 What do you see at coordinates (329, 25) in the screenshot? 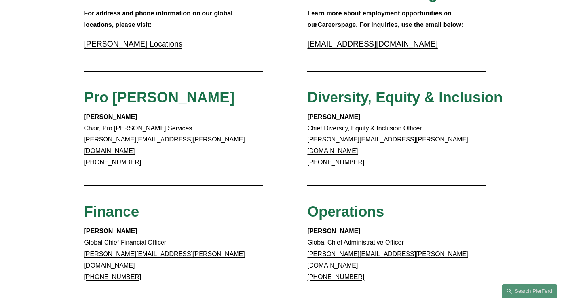
I see `a: Careers` at bounding box center [329, 25].